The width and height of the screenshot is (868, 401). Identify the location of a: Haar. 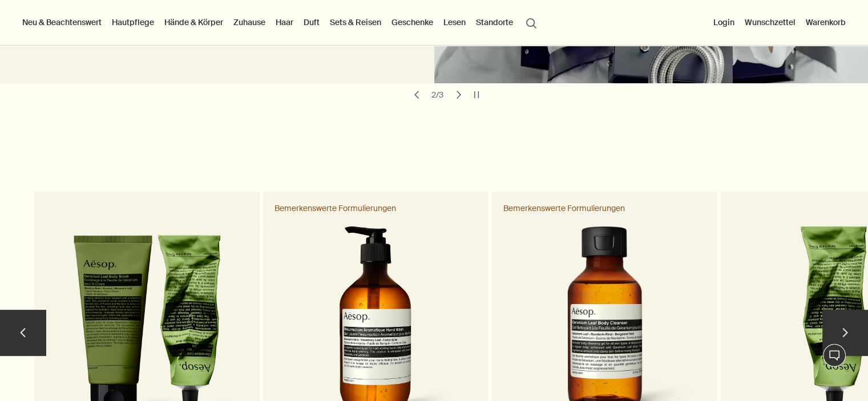
(284, 22).